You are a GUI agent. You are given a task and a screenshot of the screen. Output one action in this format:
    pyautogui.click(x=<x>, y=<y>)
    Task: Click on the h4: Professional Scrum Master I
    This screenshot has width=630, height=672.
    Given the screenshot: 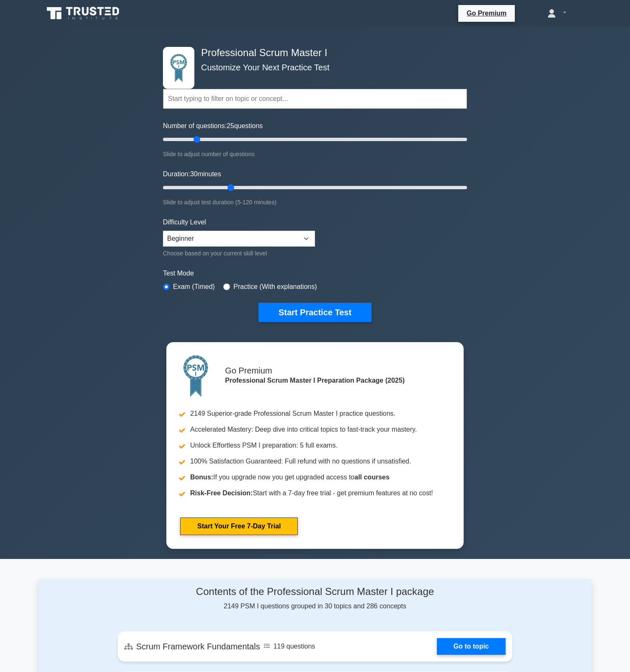 What is the action you would take?
    pyautogui.click(x=311, y=53)
    